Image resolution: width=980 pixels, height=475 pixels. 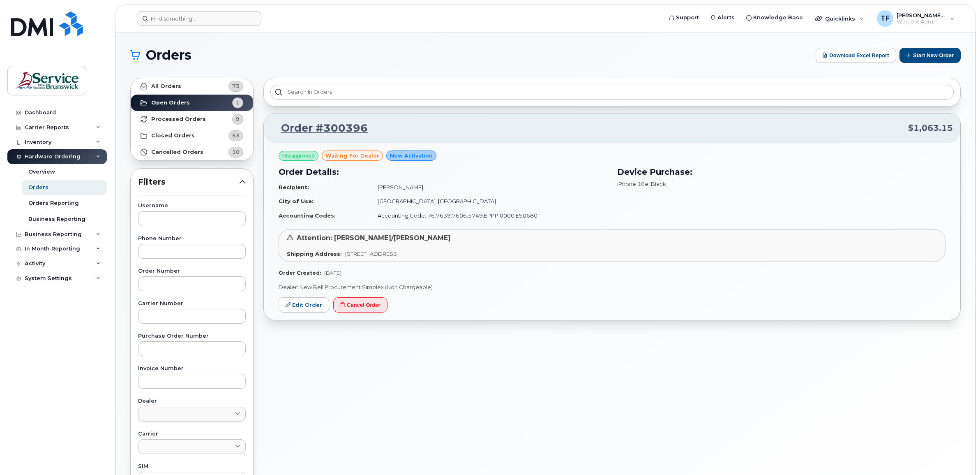 I want to click on strong: Processed Orders, so click(x=179, y=119).